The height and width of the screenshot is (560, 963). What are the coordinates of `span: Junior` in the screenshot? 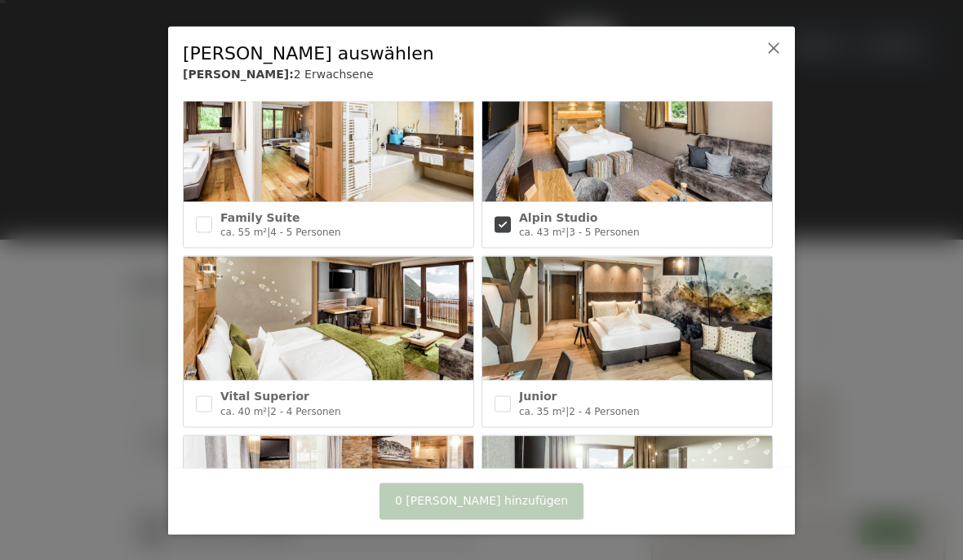 It's located at (538, 397).